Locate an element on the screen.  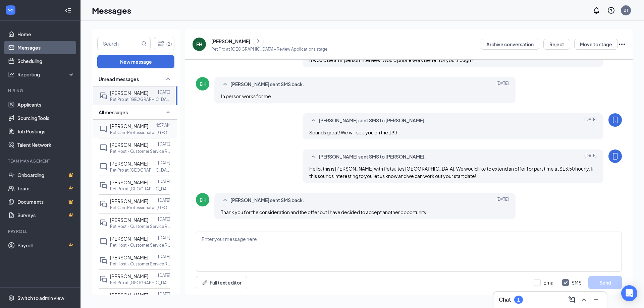
span: In person works for me is located at coordinates (245, 96).